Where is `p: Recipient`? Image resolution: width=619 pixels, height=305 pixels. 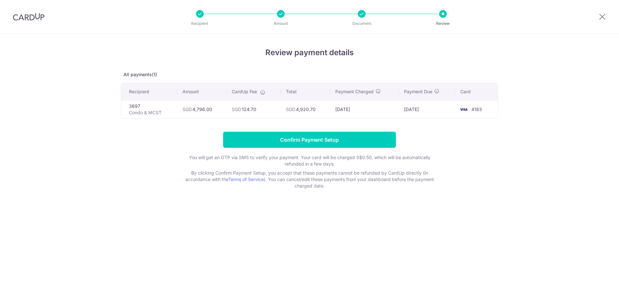
p: Recipient is located at coordinates (200, 24).